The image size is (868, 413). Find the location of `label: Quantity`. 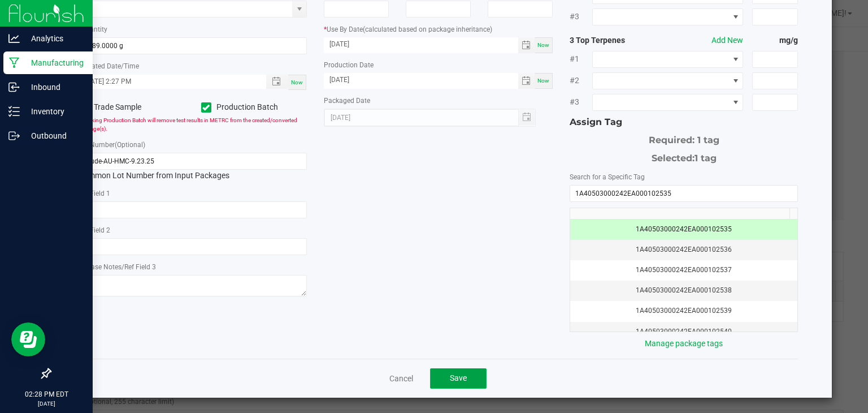

label: Quantity is located at coordinates (94, 29).